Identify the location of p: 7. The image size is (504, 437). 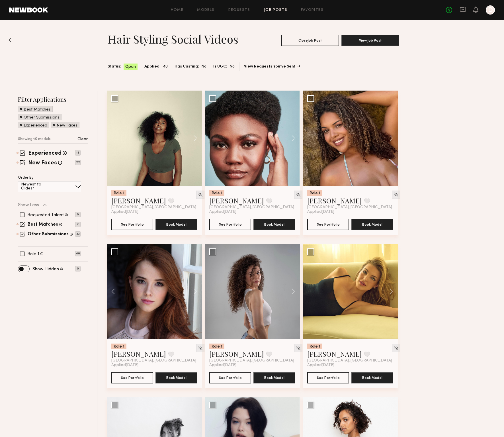
(78, 224).